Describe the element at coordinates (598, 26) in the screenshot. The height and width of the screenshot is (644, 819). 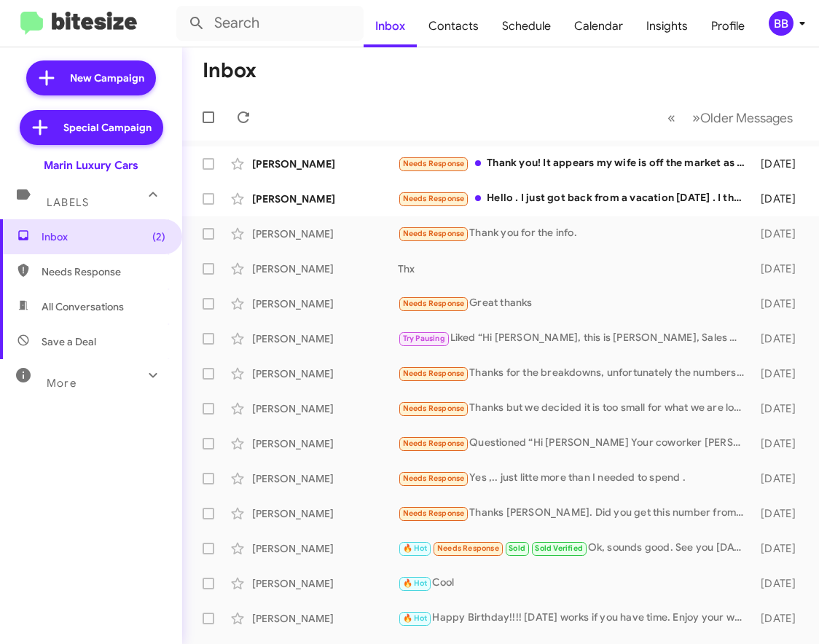
I see `a: Calendar` at that location.